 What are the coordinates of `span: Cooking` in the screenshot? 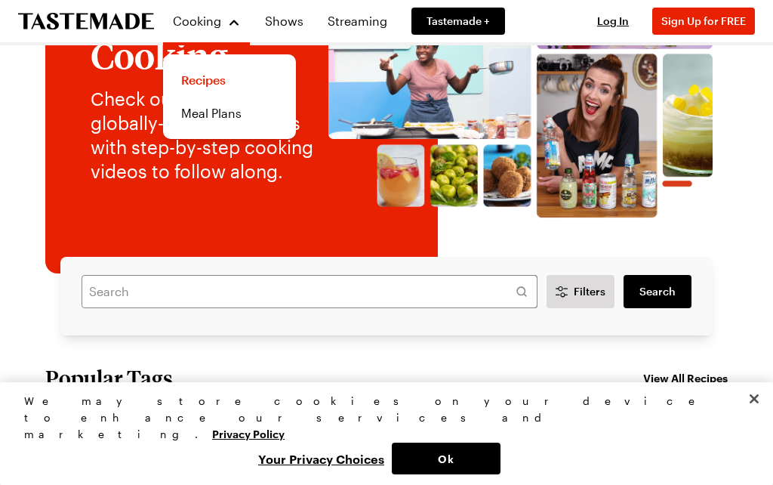 It's located at (197, 20).